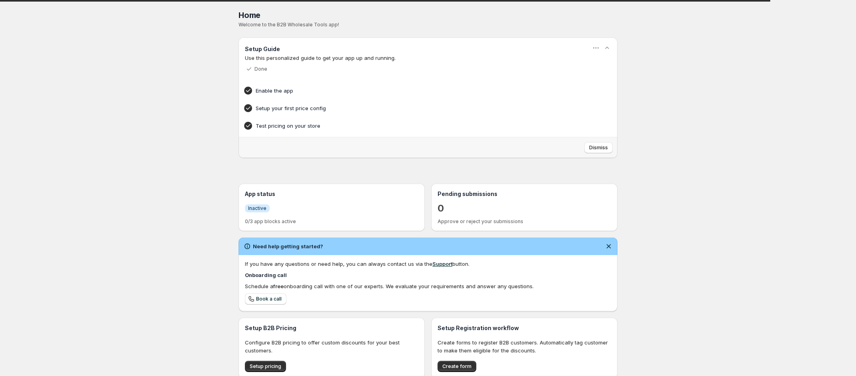 This screenshot has height=376, width=856. Describe the element at coordinates (269, 299) in the screenshot. I see `span: Book a call` at that location.